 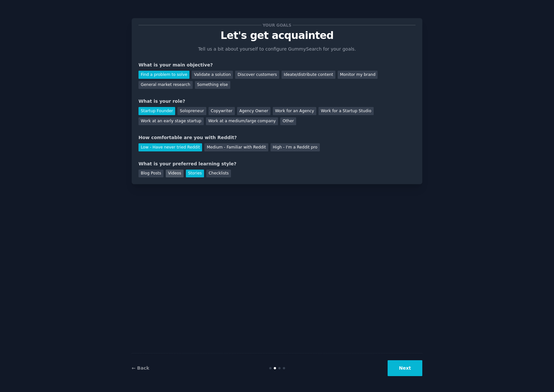 What do you see at coordinates (195, 174) in the screenshot?
I see `div: Stories` at bounding box center [195, 174].